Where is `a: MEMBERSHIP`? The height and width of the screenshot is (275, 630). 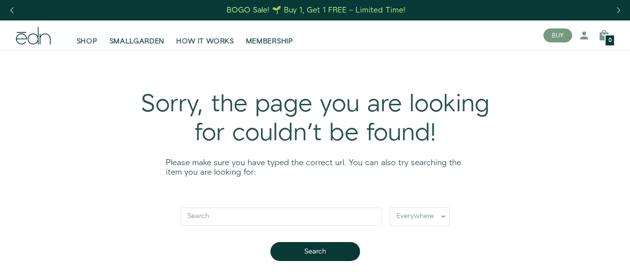
a: MEMBERSHIP is located at coordinates (270, 35).